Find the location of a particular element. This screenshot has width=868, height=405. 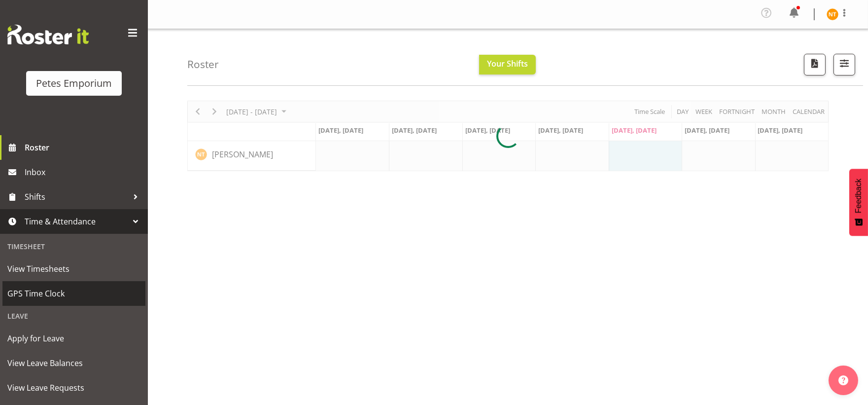

div: Petes Emporium is located at coordinates (74, 84).